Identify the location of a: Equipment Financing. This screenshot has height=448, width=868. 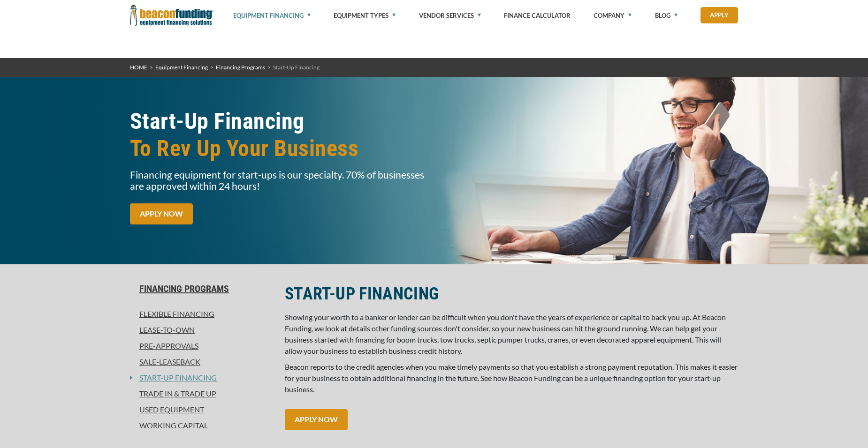
(182, 67).